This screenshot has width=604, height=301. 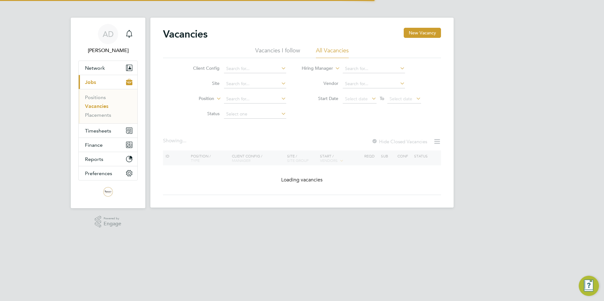 What do you see at coordinates (108, 68) in the screenshot?
I see `button: Network` at bounding box center [108, 68].